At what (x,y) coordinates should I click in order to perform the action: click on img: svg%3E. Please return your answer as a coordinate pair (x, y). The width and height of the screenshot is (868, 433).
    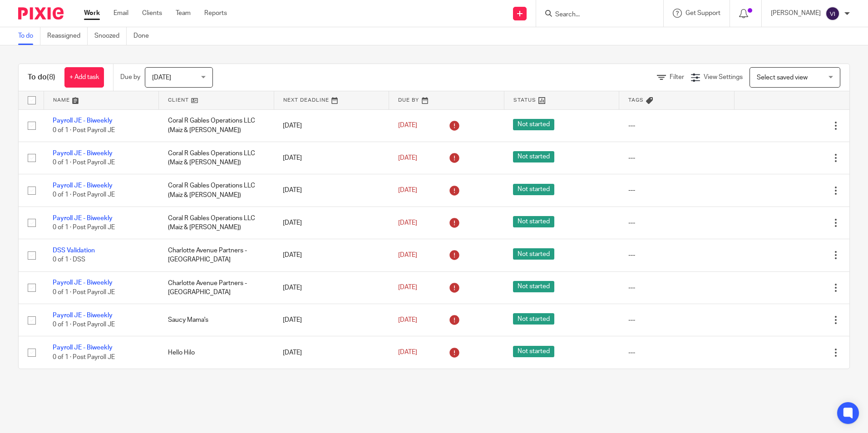
    Looking at the image, I should click on (833, 14).